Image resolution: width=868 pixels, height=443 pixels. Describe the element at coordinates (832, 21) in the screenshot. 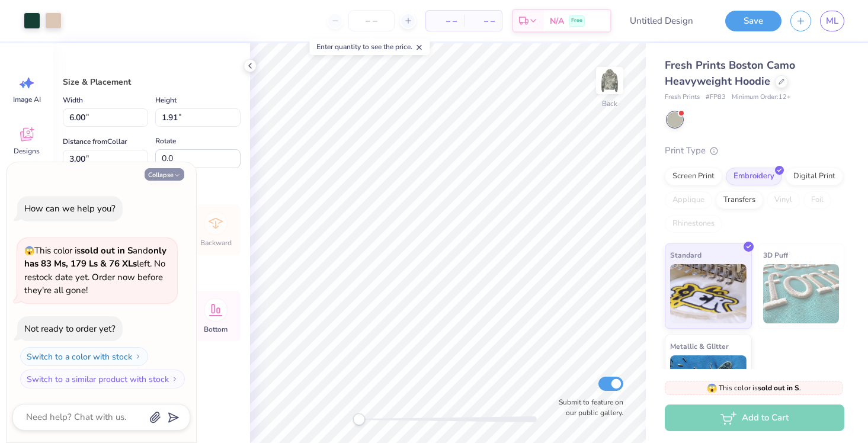

I see `span: ML` at that location.